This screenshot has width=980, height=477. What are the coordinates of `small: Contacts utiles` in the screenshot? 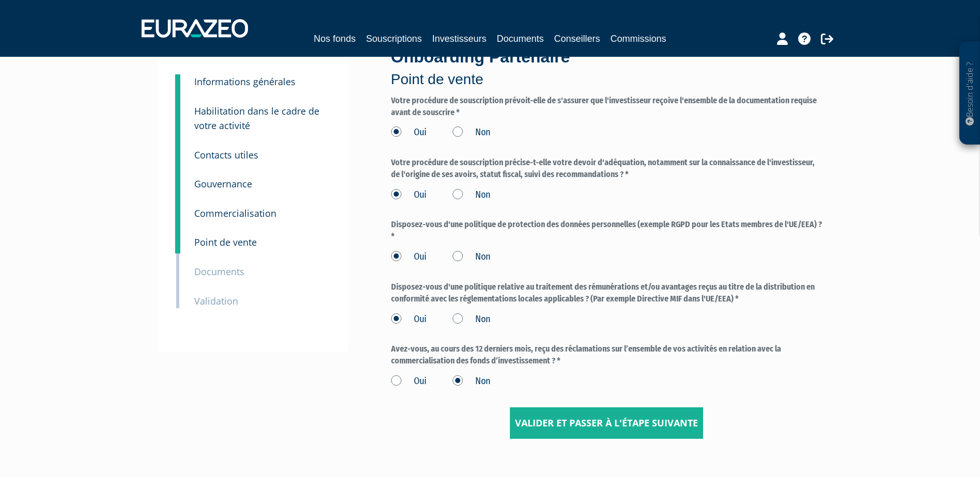 It's located at (226, 155).